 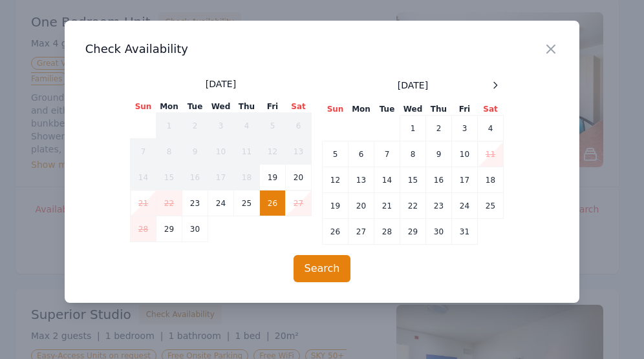 What do you see at coordinates (322, 268) in the screenshot?
I see `button: Search` at bounding box center [322, 268].